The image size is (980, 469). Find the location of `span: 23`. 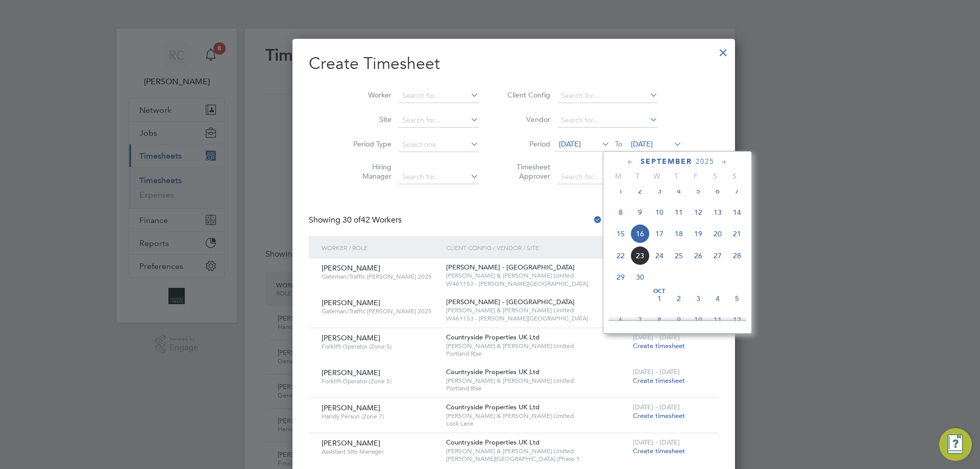

span: 23 is located at coordinates (641, 256).